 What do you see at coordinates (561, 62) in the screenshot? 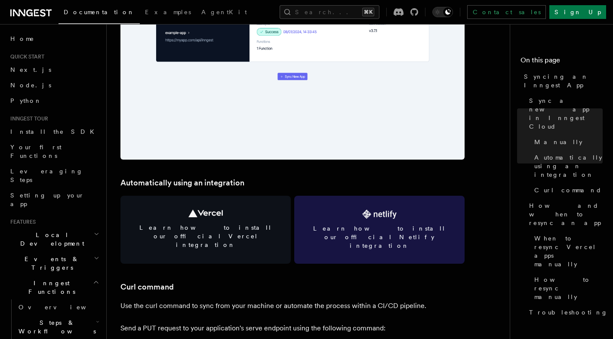
I see `h4: On this page` at bounding box center [561, 62].